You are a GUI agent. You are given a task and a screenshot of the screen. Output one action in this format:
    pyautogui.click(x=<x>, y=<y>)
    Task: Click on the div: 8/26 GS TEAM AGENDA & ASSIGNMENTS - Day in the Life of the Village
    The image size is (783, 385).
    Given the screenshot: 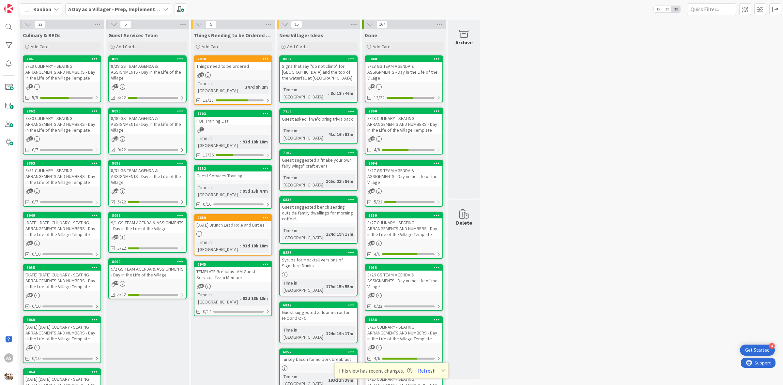 What is the action you would take?
    pyautogui.click(x=404, y=281)
    